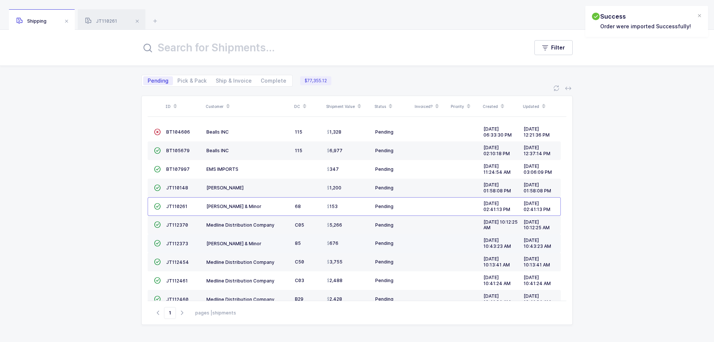  I want to click on span: $77,355.12, so click(316, 81).